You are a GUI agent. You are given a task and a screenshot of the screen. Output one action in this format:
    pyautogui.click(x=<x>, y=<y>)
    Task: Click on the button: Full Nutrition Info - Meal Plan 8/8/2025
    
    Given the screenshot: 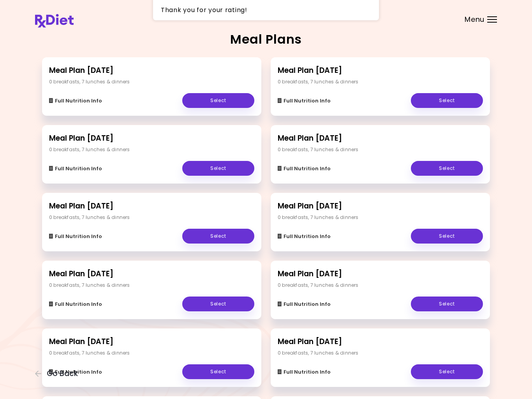 What is the action you would take?
    pyautogui.click(x=76, y=168)
    